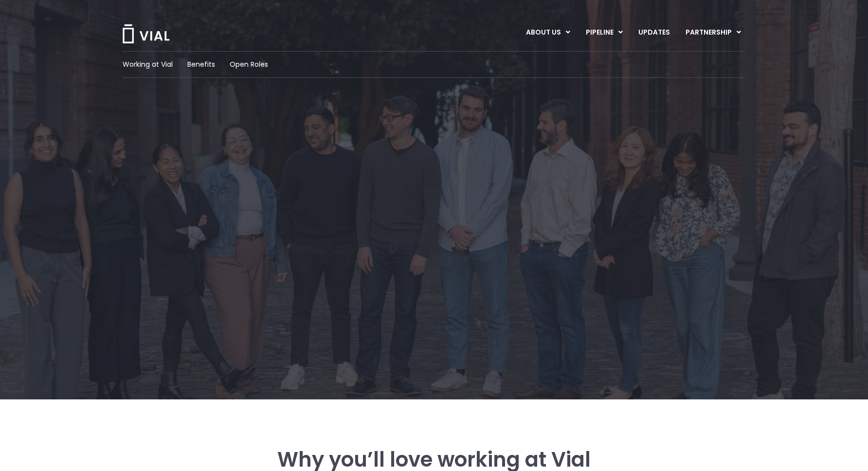  Describe the element at coordinates (147, 64) in the screenshot. I see `span: Working at Vial` at that location.